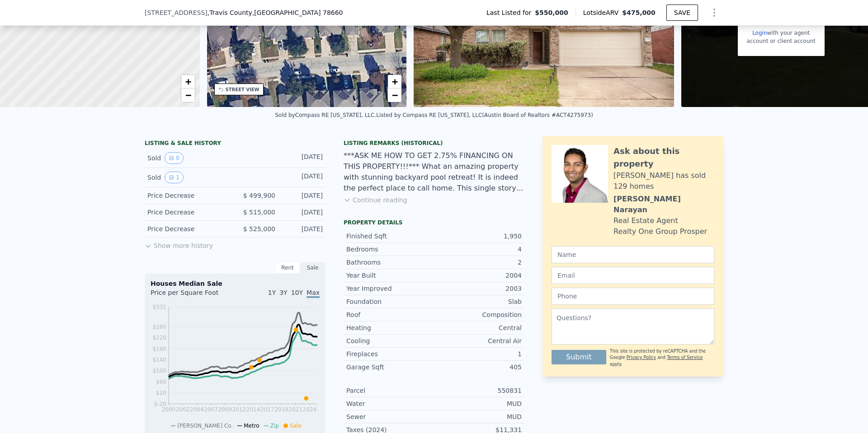  Describe the element at coordinates (159, 327) in the screenshot. I see `tspan: $260` at that location.